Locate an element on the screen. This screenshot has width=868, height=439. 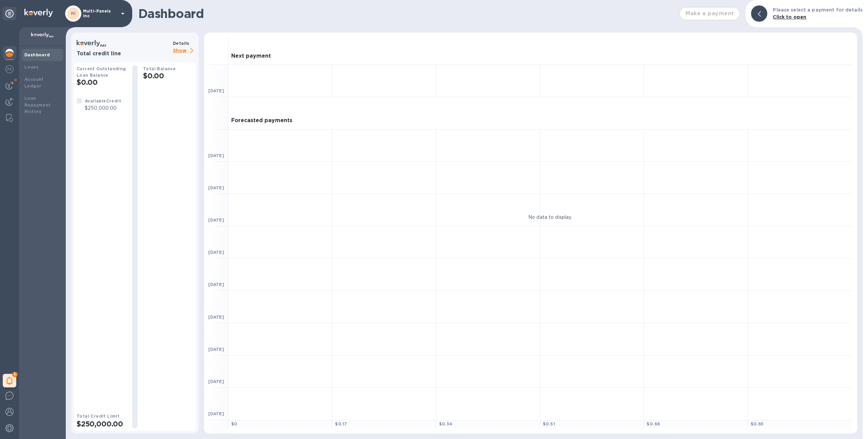
b: Current Outstanding Loan Balance is located at coordinates (102, 72).